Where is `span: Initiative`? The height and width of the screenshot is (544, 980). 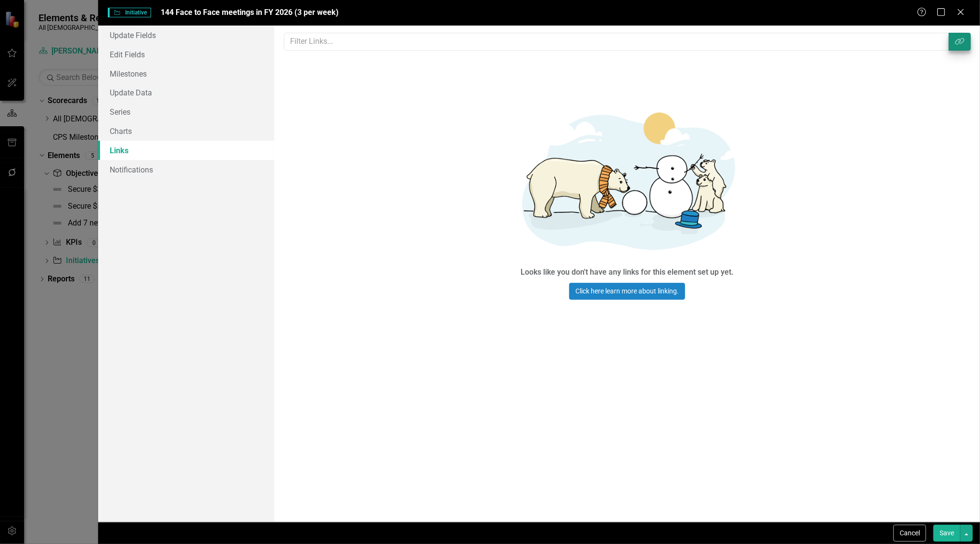 span: Initiative is located at coordinates (129, 12).